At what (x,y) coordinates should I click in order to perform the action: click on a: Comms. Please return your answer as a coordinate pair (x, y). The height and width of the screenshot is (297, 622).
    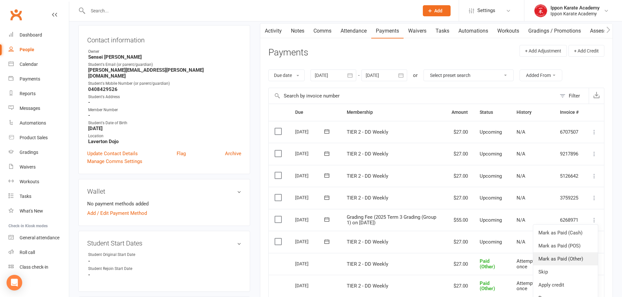
    Looking at the image, I should click on (322, 31).